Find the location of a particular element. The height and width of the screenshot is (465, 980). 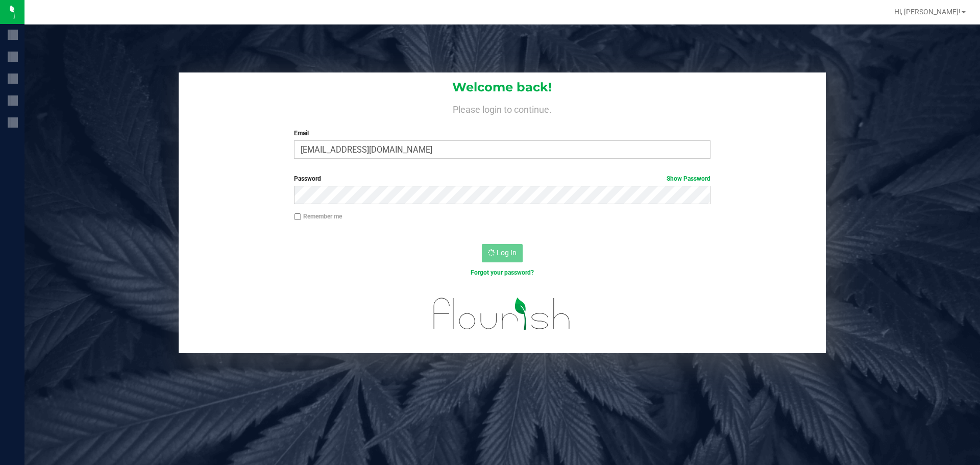

span: Password is located at coordinates (307, 178).